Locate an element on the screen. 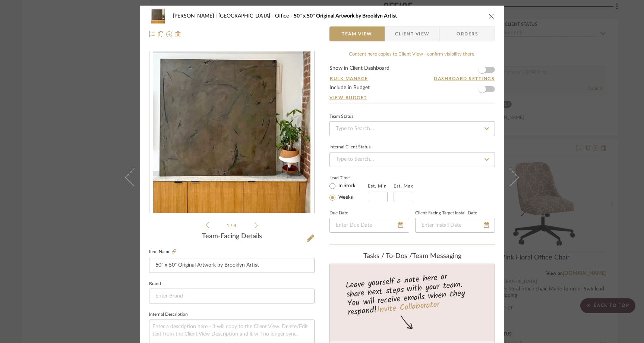 The width and height of the screenshot is (644, 343). label: In Stock is located at coordinates (346, 186).